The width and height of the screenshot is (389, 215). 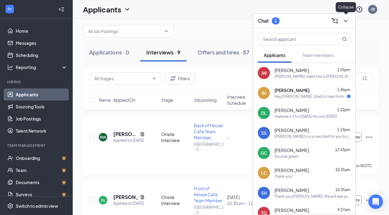 What do you see at coordinates (264, 153) in the screenshot?
I see `div: GC` at bounding box center [264, 153].